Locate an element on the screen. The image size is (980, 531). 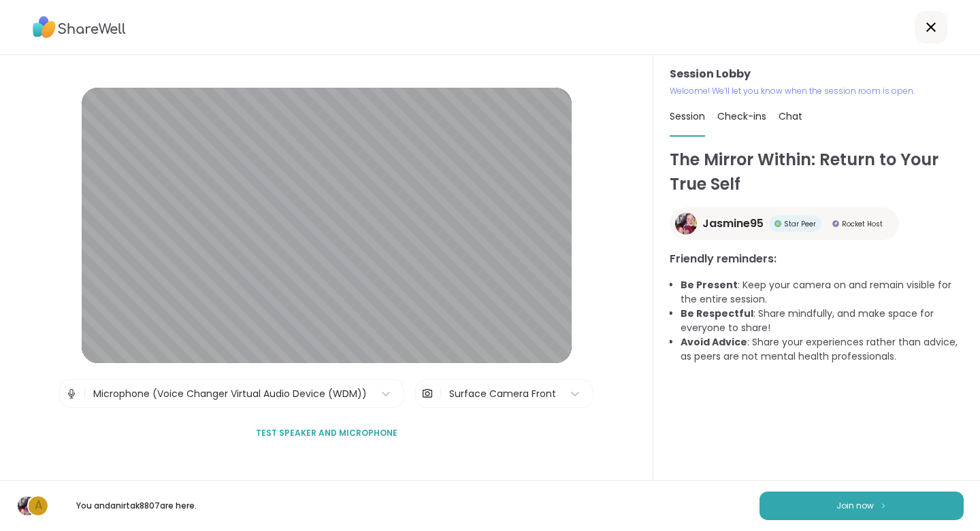
span: Test speaker and microphone is located at coordinates (327, 433).